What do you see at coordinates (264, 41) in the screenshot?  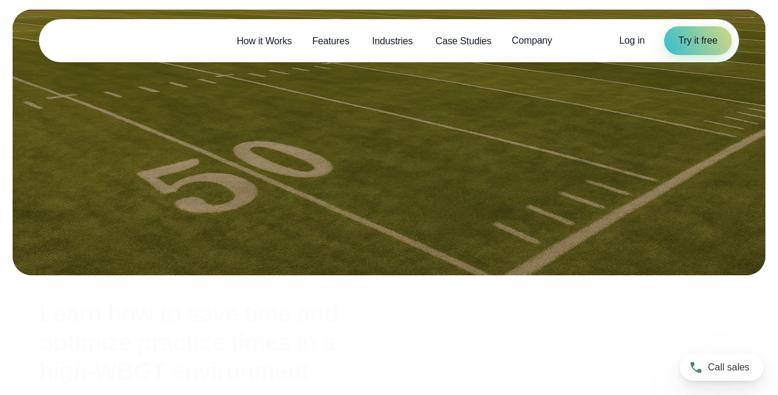 I see `span: How it Works` at bounding box center [264, 41].